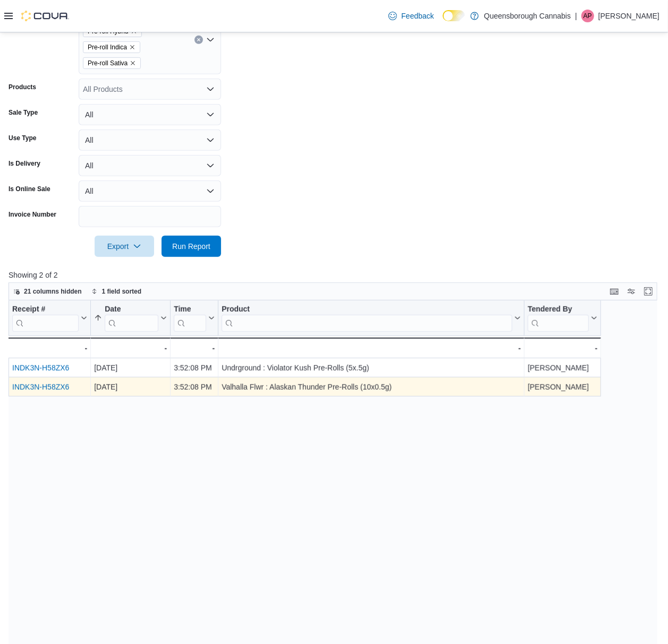 Image resolution: width=668 pixels, height=644 pixels. Describe the element at coordinates (527, 16) in the screenshot. I see `p: Queensborough Cannabis` at that location.